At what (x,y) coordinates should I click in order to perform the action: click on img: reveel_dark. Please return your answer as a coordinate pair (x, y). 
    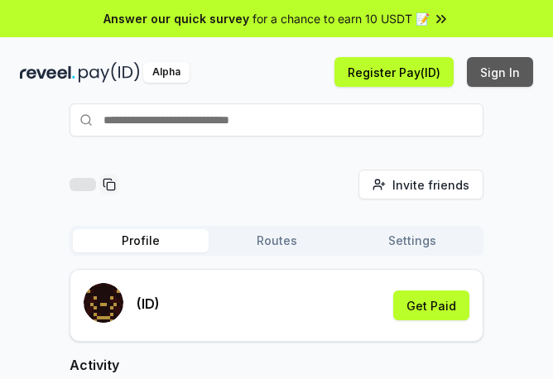
    Looking at the image, I should click on (47, 72).